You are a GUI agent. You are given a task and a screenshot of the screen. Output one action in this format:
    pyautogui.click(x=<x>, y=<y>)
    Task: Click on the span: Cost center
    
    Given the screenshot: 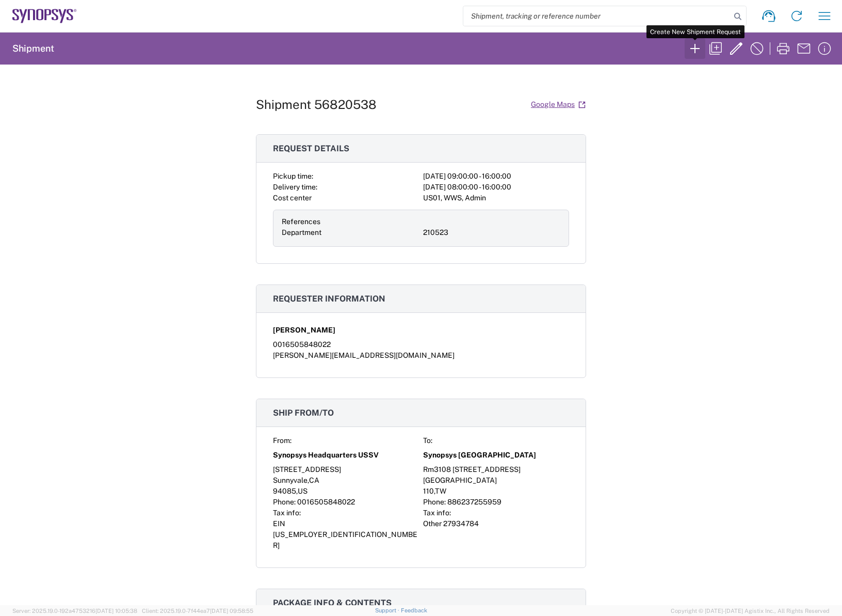 What is the action you would take?
    pyautogui.click(x=292, y=198)
    